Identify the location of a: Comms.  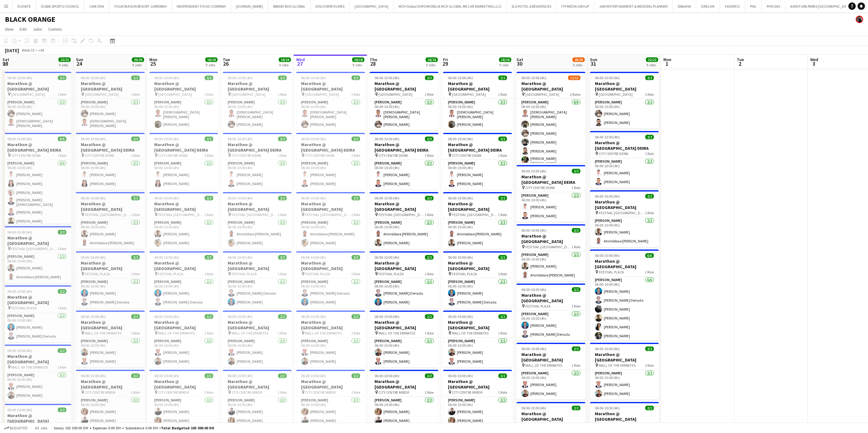
(55, 29).